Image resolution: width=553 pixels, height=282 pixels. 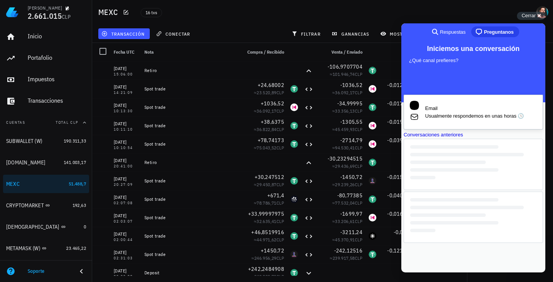 What do you see at coordinates (190, 52) in the screenshot?
I see `div: Nota` at bounding box center [190, 52].